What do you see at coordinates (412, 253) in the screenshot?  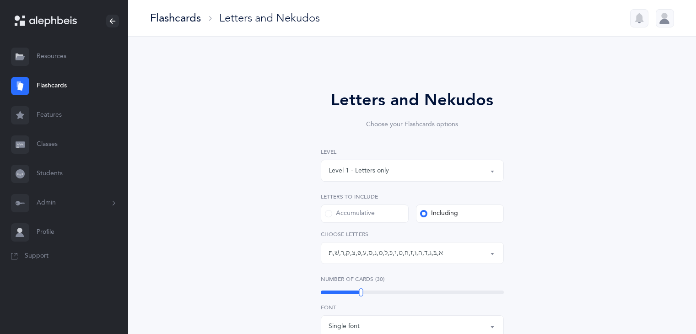 I see `button: א, בּ, ג, ד, ה, ו, ז, ח, ט, י, כּ, ל, מ, נ, ס, ע, פּ, צ, ק, ר, שׁ, תּ` at bounding box center [412, 253].